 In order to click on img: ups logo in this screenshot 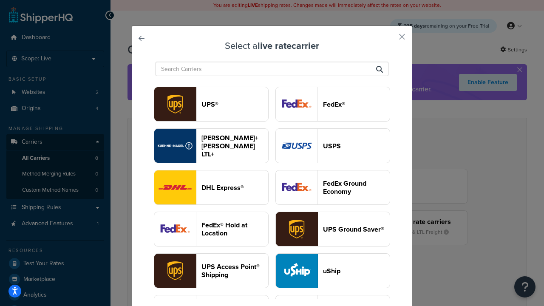, I will do `click(175, 104)`.